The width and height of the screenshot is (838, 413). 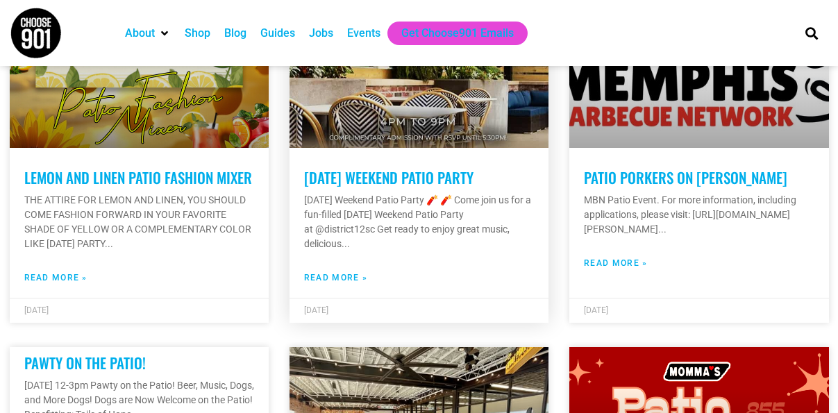 I want to click on div: Jobs, so click(x=321, y=33).